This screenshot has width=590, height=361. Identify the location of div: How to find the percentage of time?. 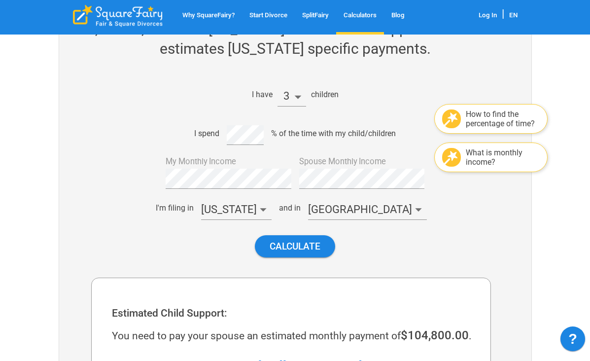
(502, 119).